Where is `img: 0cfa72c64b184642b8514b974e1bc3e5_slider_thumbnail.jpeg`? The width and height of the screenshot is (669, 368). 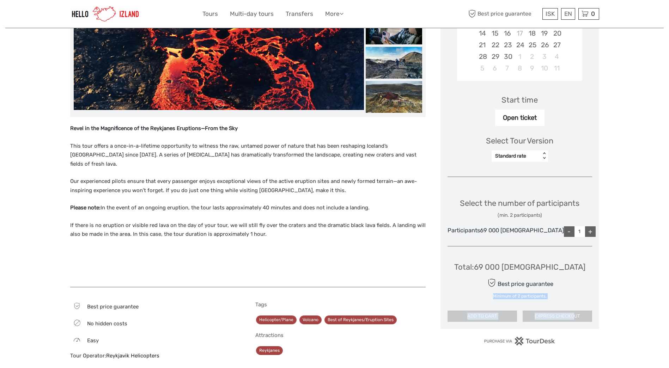 img: 0cfa72c64b184642b8514b974e1bc3e5_slider_thumbnail.jpeg is located at coordinates (394, 29).